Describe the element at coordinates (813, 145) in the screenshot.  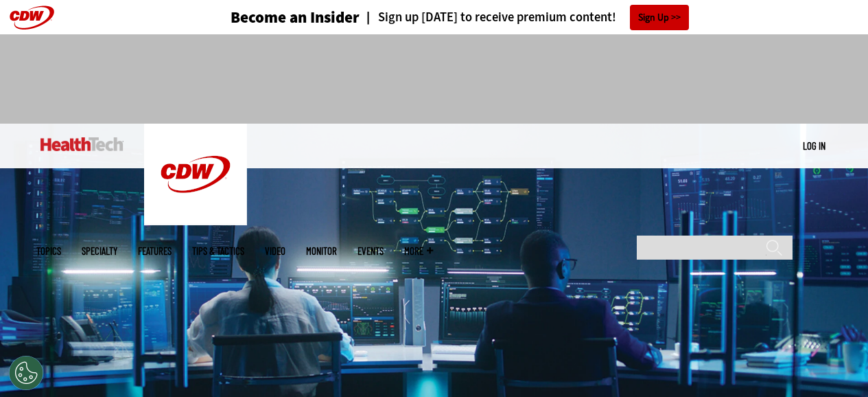
I see `div: User menu` at that location.